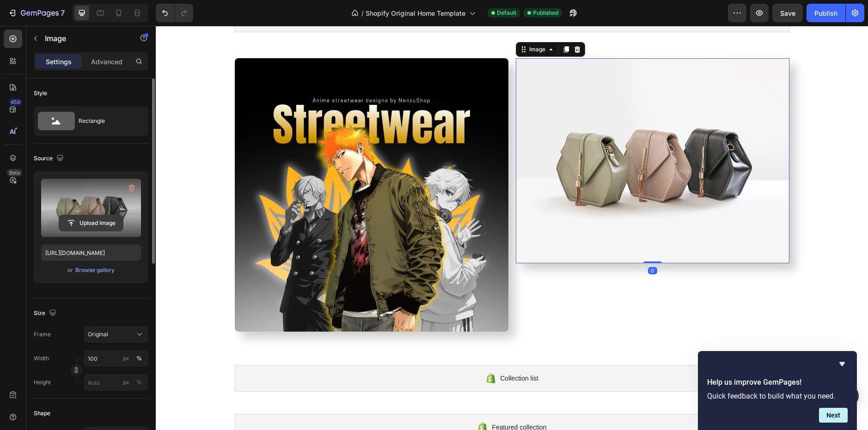  What do you see at coordinates (778, 382) in the screenshot?
I see `h2: Help us improve GemPages!` at bounding box center [778, 382].